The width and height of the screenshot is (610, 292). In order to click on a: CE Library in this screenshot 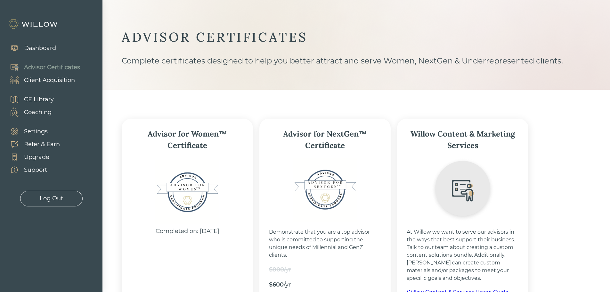, I will do `click(28, 99)`.